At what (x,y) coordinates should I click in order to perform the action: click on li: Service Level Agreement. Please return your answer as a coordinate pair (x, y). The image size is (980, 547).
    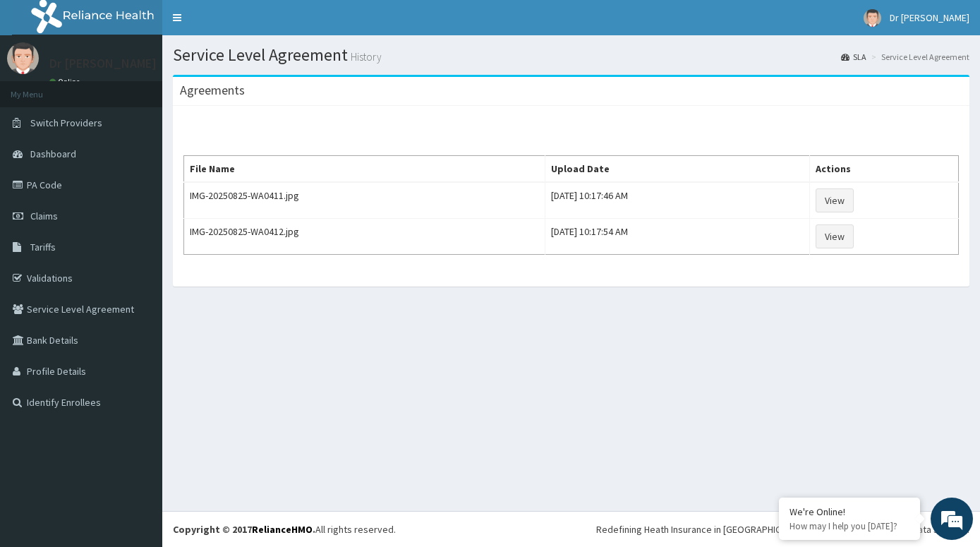
    Looking at the image, I should click on (919, 57).